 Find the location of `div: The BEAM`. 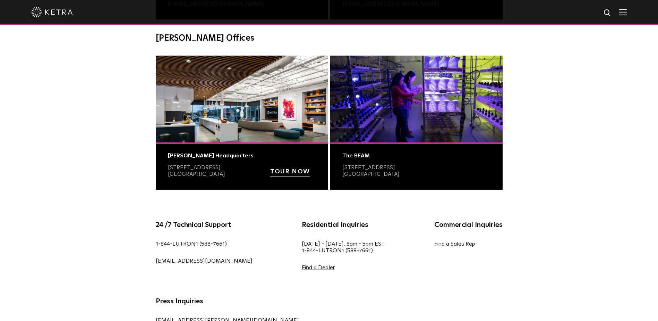

div: The BEAM is located at coordinates (416, 155).